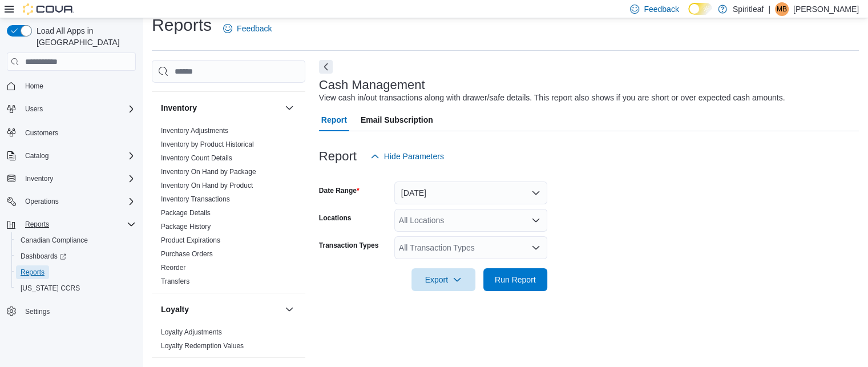 Image resolution: width=868 pixels, height=367 pixels. I want to click on a: Canadian Compliance, so click(54, 240).